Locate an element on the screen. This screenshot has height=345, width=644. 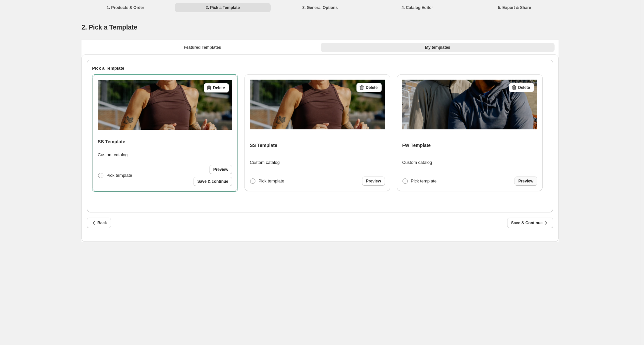
button: Save & Continue is located at coordinates (530, 223).